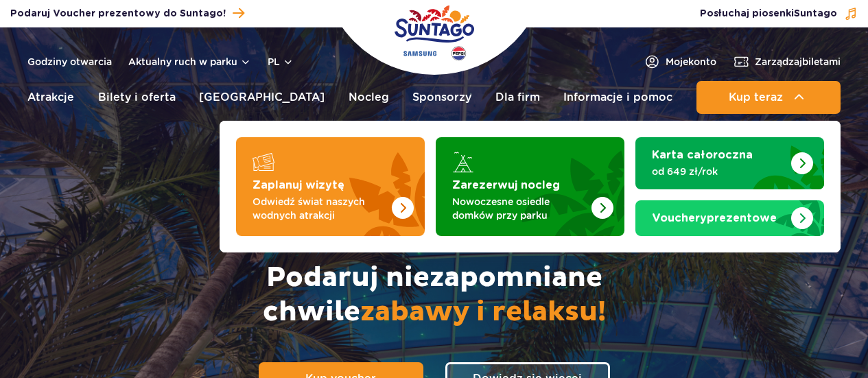  What do you see at coordinates (691, 61) in the screenshot?
I see `span: Moje konto` at bounding box center [691, 61].